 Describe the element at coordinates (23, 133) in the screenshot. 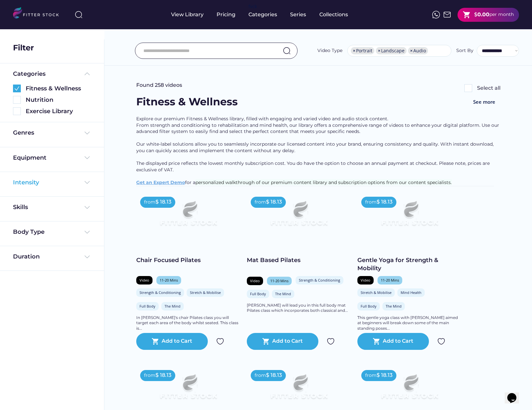

I see `div: Genres` at that location.